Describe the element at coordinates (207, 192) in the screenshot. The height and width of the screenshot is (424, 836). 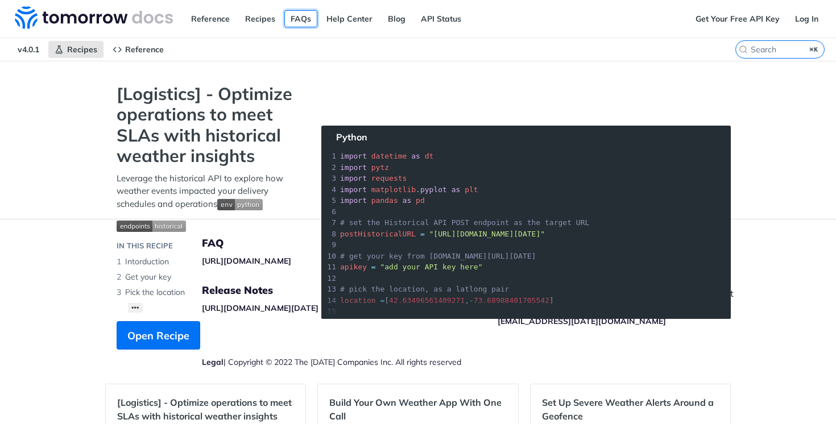
I see `p: Leverage the historical API to explore how weather events impacted your delivery schedules and op...` at that location.